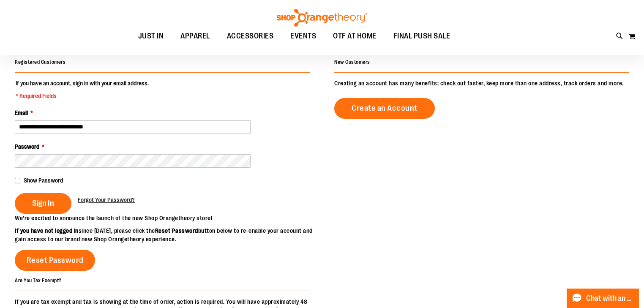 This screenshot has height=308, width=644. I want to click on span: ACCESSORIES, so click(250, 36).